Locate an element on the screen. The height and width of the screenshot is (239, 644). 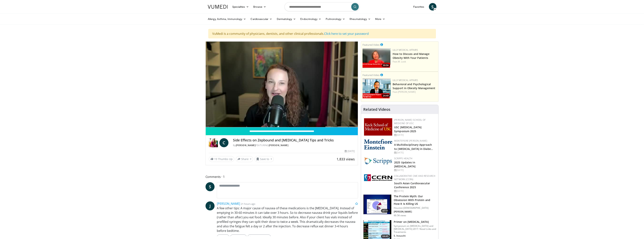
span: 19 is located at coordinates (216, 159).